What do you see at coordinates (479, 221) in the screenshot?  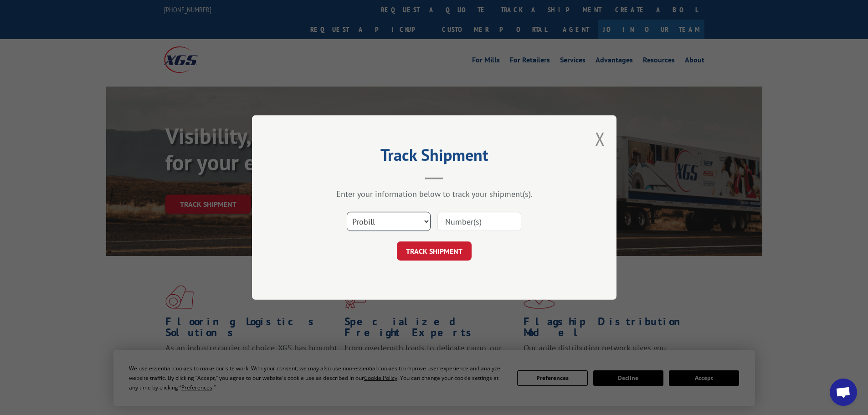 I see `input: Number(s)` at bounding box center [479, 221].